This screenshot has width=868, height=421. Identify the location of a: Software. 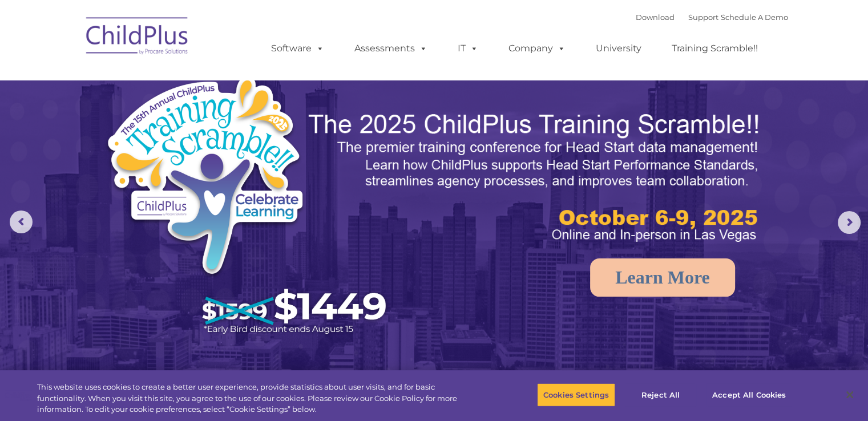
(297, 49).